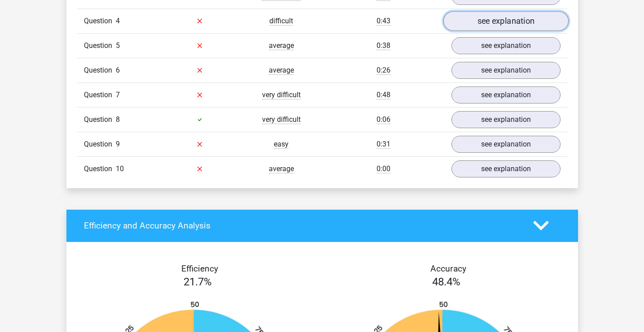 This screenshot has width=644, height=332. What do you see at coordinates (197, 282) in the screenshot?
I see `span: 21.7%` at bounding box center [197, 282].